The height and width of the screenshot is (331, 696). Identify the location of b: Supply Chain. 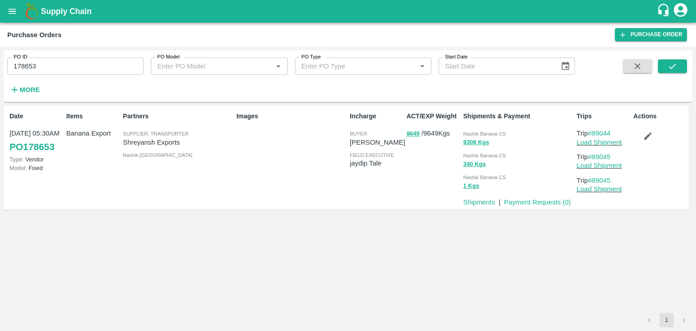
(66, 11).